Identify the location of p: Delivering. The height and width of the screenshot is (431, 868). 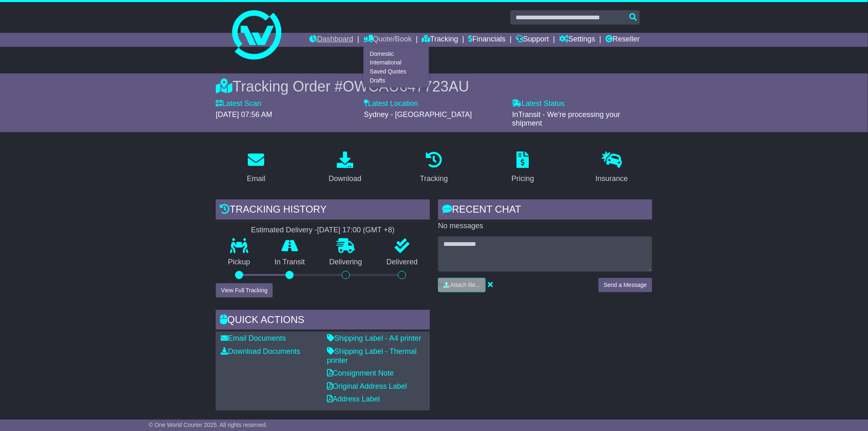
(346, 262).